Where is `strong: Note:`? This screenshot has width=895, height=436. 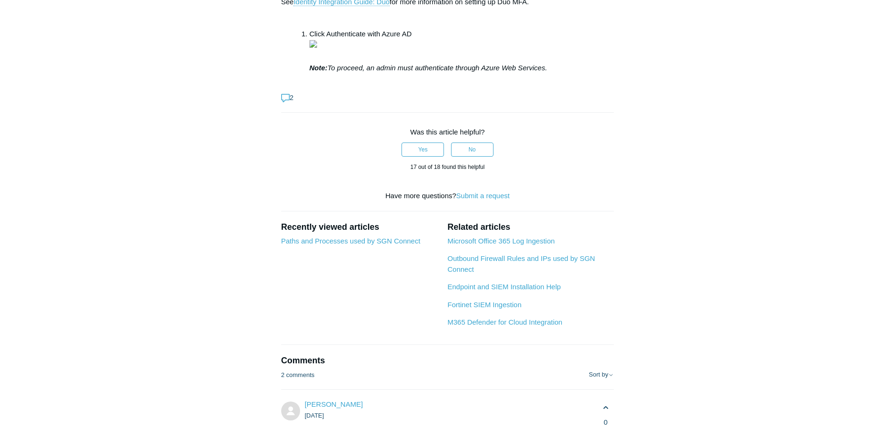
strong: Note: is located at coordinates (319, 67).